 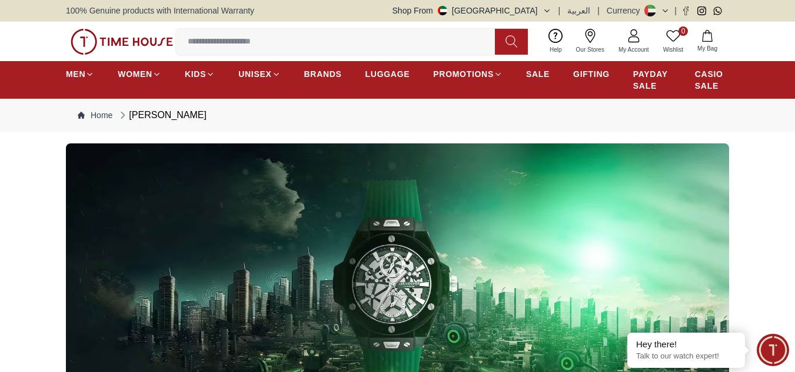 What do you see at coordinates (538, 74) in the screenshot?
I see `span: SALE` at bounding box center [538, 74].